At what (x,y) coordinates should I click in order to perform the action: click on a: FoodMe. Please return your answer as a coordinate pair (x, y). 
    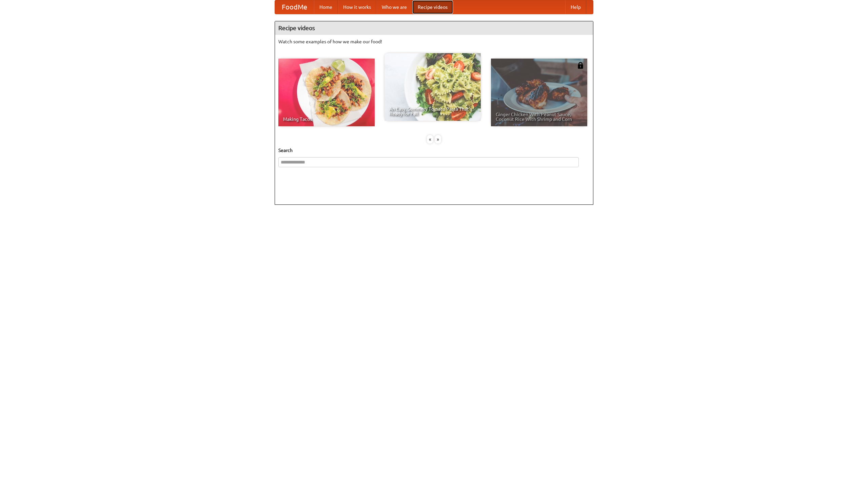
    Looking at the image, I should click on (294, 7).